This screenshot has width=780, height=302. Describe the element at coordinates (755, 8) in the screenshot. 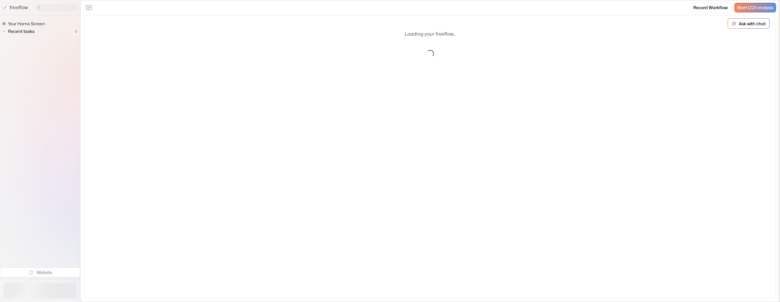

I see `a: Start COI analysis` at that location.